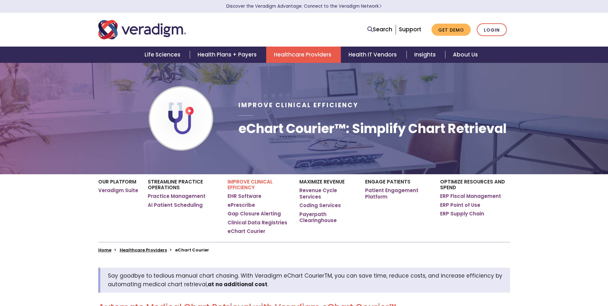  Describe the element at coordinates (327, 193) in the screenshot. I see `a: Revenue Cycle Services` at that location.